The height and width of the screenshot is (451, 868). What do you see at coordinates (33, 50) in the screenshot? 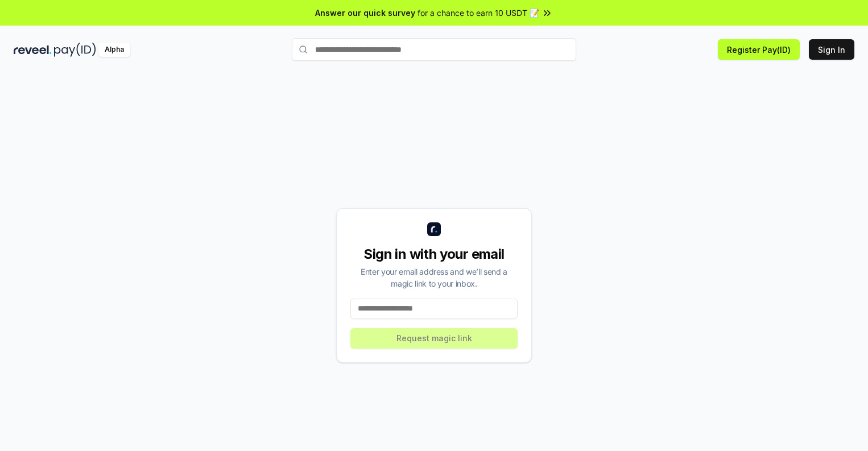
I see `img: reveel_dark` at bounding box center [33, 50].